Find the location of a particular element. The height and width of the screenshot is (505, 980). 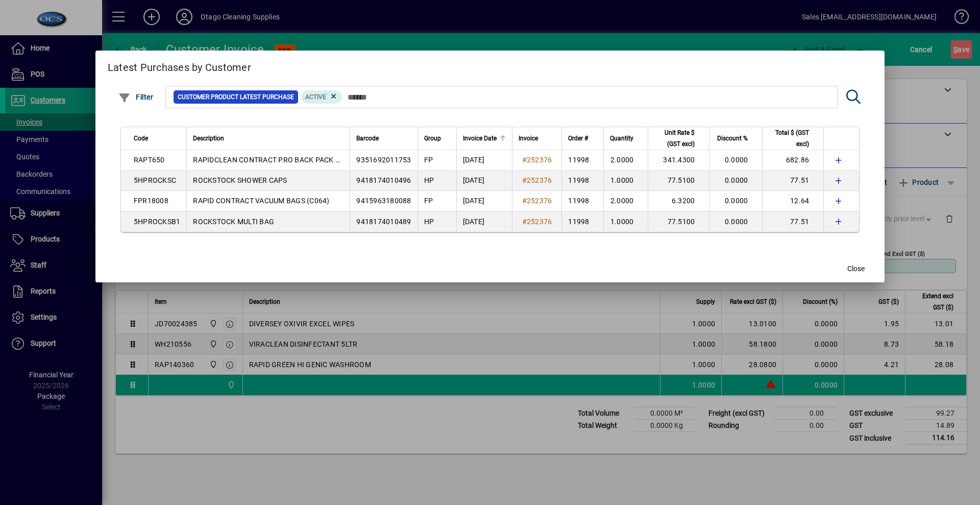

span: RAPT650 is located at coordinates (149, 159).